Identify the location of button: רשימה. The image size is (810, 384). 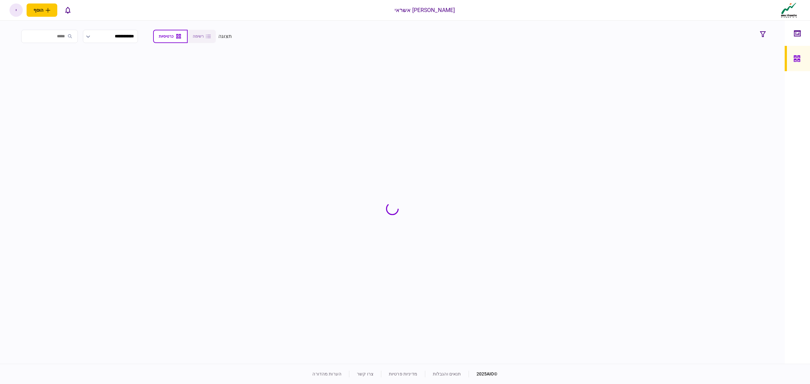
(201, 36).